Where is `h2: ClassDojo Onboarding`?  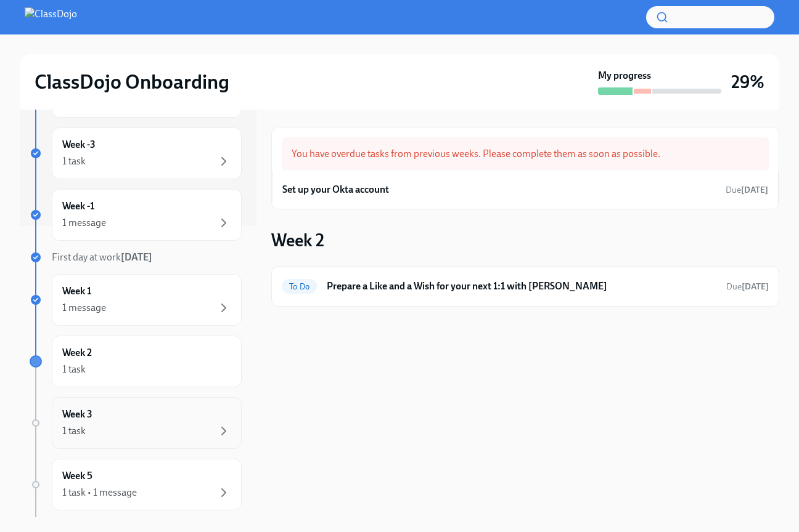
h2: ClassDojo Onboarding is located at coordinates (132, 82).